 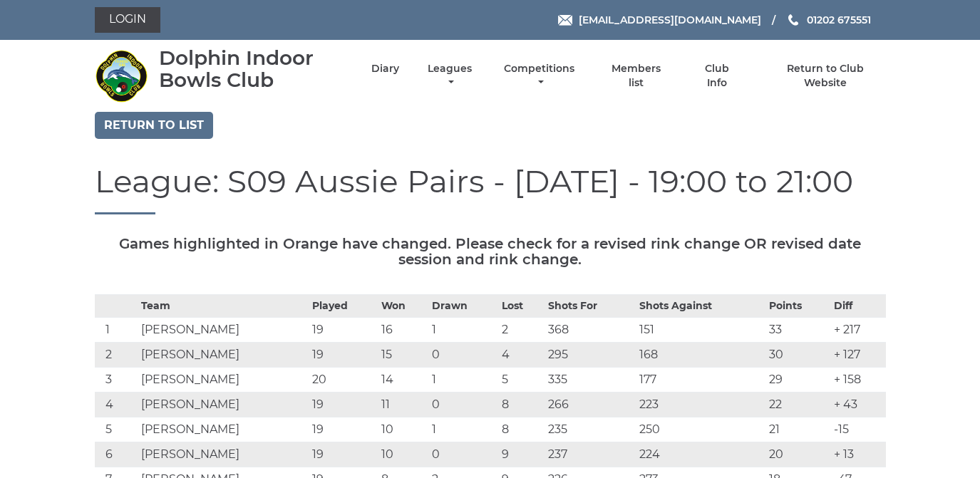 What do you see at coordinates (384, 68) in the screenshot?
I see `a: Diary` at bounding box center [384, 68].